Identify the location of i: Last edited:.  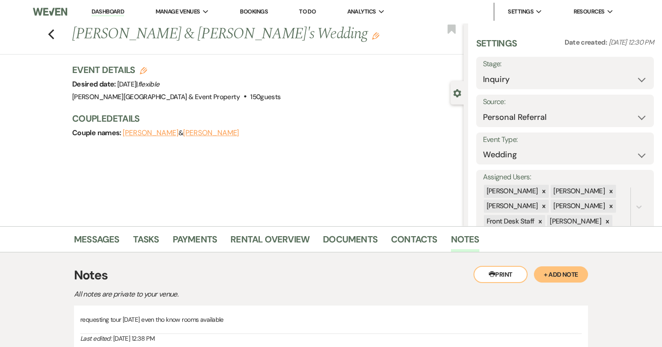
(96, 339).